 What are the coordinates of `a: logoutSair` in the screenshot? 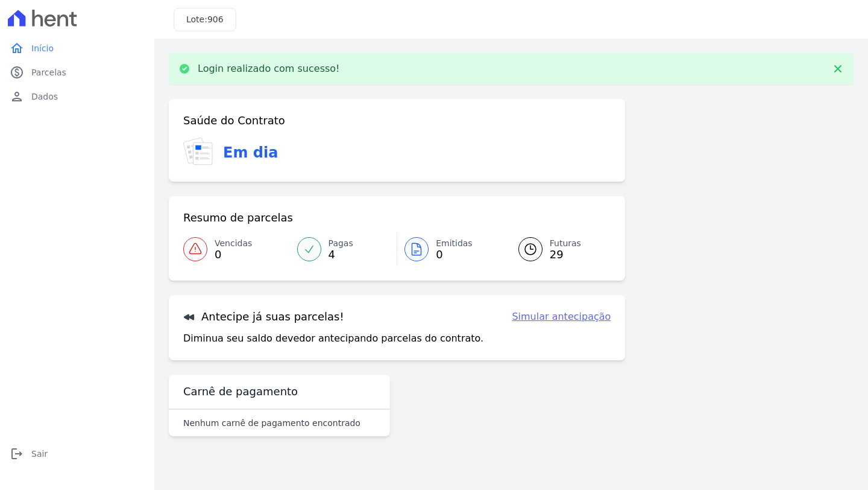 It's located at (77, 454).